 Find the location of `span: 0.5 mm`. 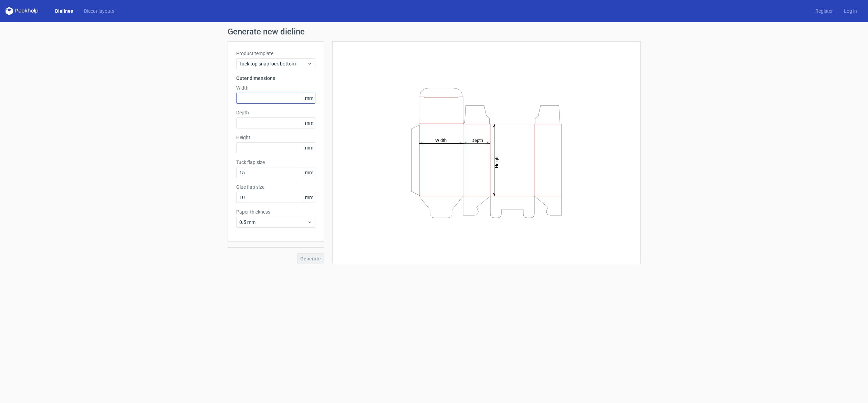

span: 0.5 mm is located at coordinates (273, 222).